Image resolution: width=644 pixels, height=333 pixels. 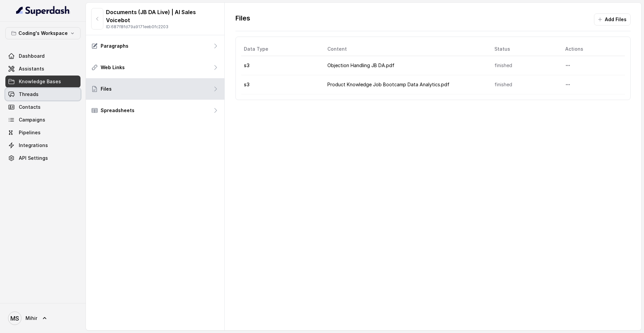 I want to click on a: Campaigns, so click(x=43, y=120).